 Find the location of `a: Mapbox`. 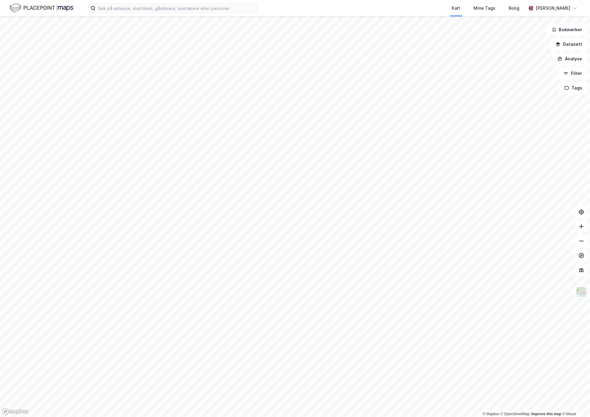

a: Mapbox is located at coordinates (491, 414).